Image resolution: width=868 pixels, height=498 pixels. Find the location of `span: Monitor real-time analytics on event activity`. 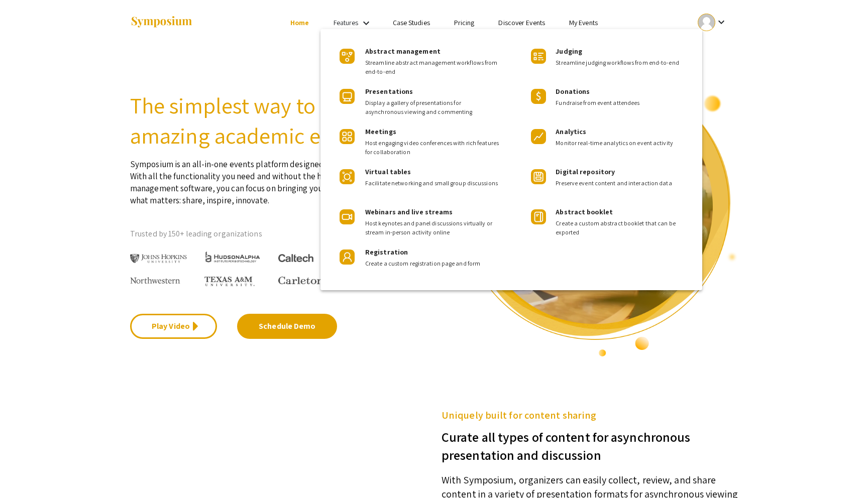

span: Monitor real-time analytics on event activity is located at coordinates (621, 143).